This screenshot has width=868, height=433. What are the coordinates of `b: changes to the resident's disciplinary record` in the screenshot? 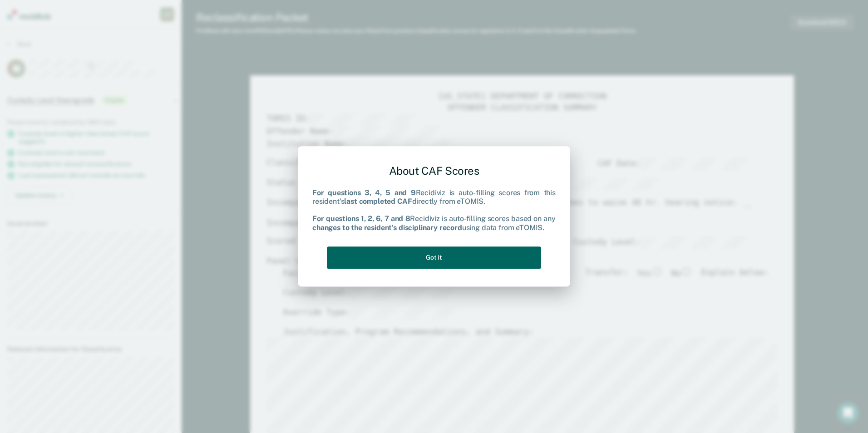 It's located at (387, 227).